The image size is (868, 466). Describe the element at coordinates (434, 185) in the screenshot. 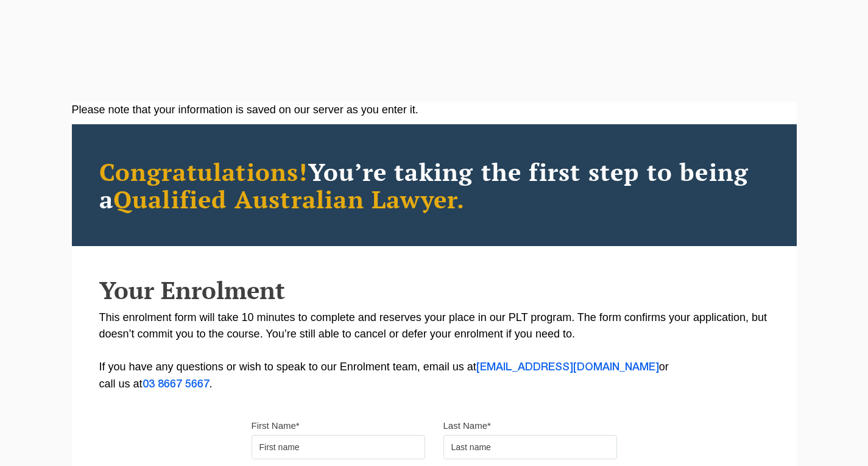

I see `h2: You’re taking the first step to being a` at that location.